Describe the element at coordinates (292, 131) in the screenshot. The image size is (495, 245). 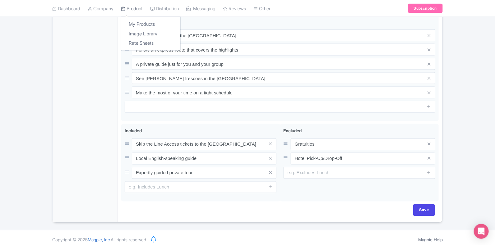
I see `span: Excluded` at that location.